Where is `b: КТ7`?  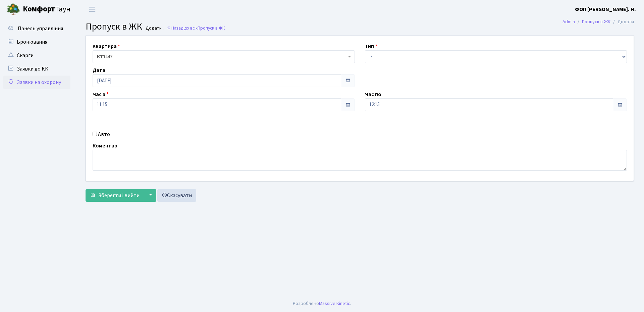
b: КТ7 is located at coordinates (101, 57).